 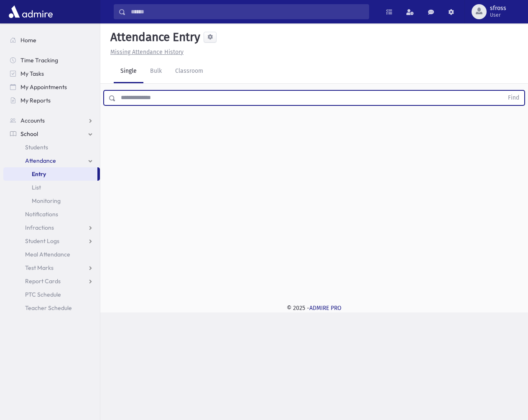 I want to click on a: Monitoring, so click(x=51, y=201).